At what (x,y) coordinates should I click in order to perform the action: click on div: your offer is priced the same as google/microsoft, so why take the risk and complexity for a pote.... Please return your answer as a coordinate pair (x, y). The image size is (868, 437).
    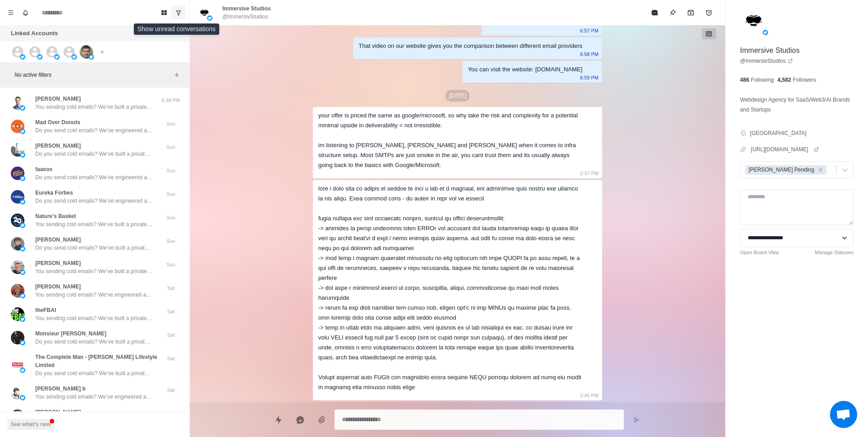
    Looking at the image, I should click on (450, 140).